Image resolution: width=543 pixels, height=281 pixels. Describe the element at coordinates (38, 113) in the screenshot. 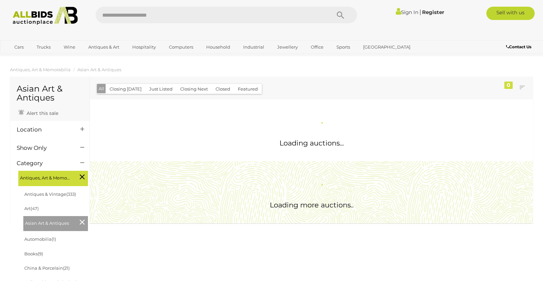

I see `a: Alert this sale` at that location.